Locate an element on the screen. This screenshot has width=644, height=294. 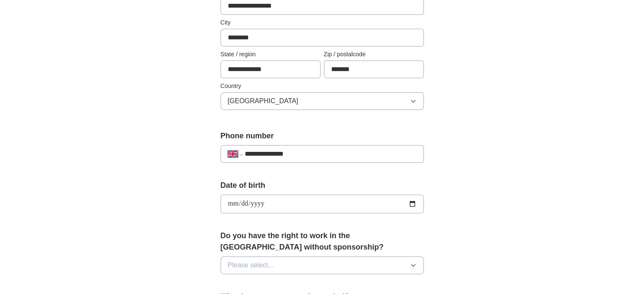
label: Country is located at coordinates (322, 86).